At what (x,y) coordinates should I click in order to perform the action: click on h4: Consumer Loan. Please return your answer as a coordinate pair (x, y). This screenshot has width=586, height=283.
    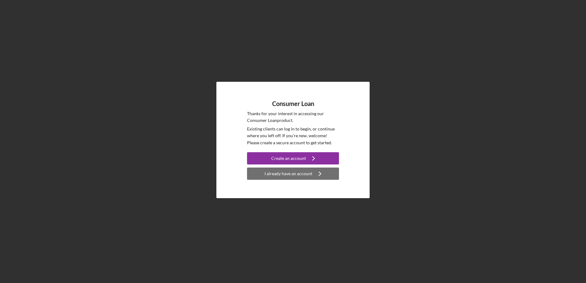
    Looking at the image, I should click on (293, 104).